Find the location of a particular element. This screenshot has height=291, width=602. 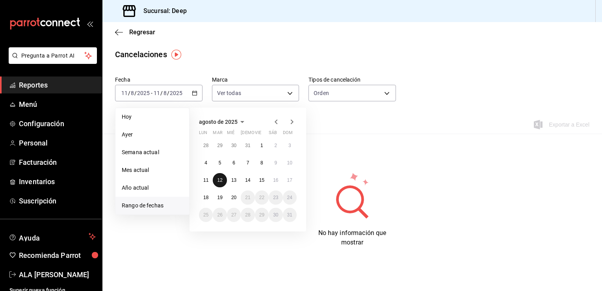

abbr: martes is located at coordinates (217, 134).